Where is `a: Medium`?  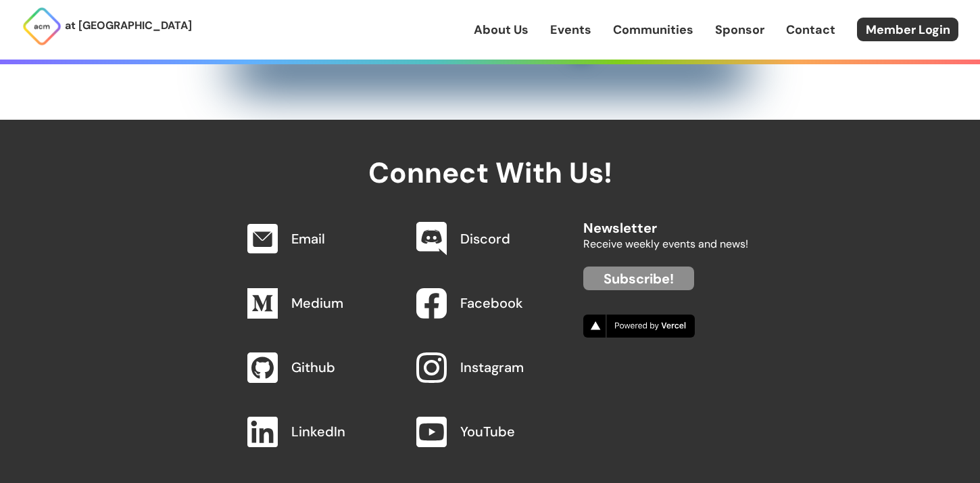 a: Medium is located at coordinates (317, 303).